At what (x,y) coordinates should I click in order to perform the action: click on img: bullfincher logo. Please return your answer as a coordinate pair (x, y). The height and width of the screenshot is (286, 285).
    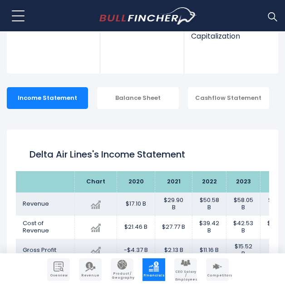
    Looking at the image, I should click on (148, 16).